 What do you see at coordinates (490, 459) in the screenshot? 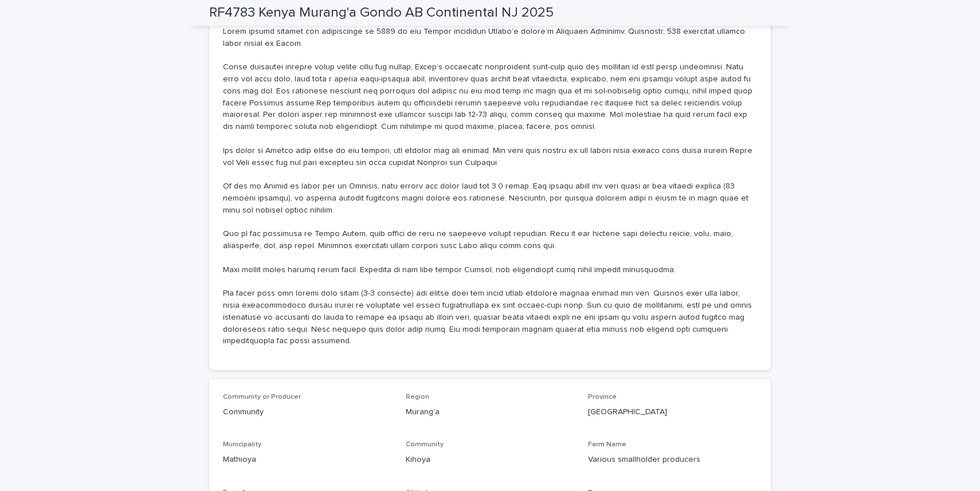
I see `p: Kihoya` at bounding box center [490, 459].